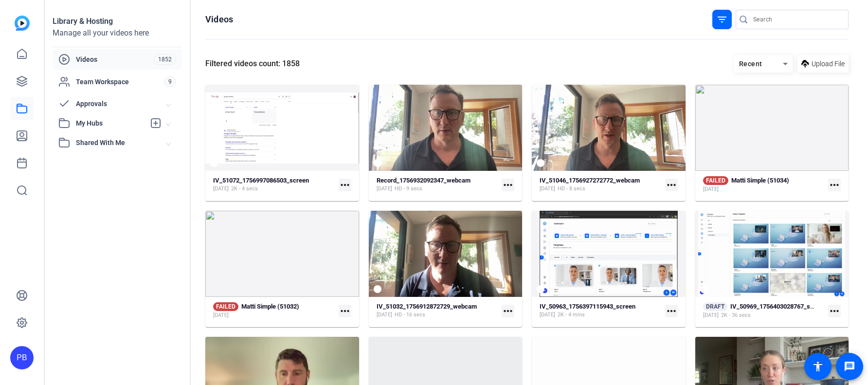 This screenshot has width=868, height=385. I want to click on img: blue-gradient.svg, so click(22, 23).